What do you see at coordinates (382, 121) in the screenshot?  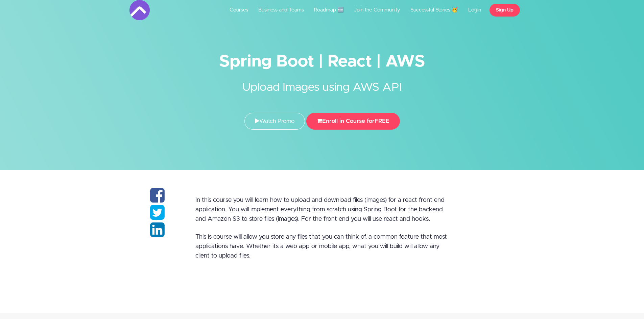 I see `span: FREE` at bounding box center [382, 121].